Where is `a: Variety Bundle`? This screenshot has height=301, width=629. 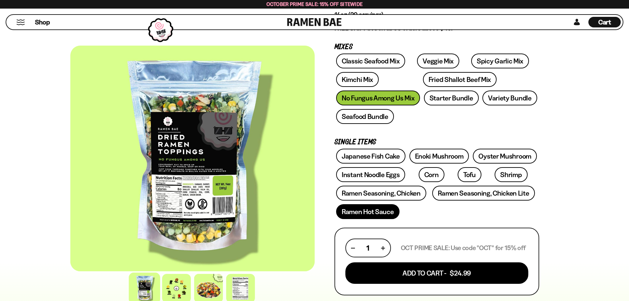
a: Variety Bundle is located at coordinates (510, 98).